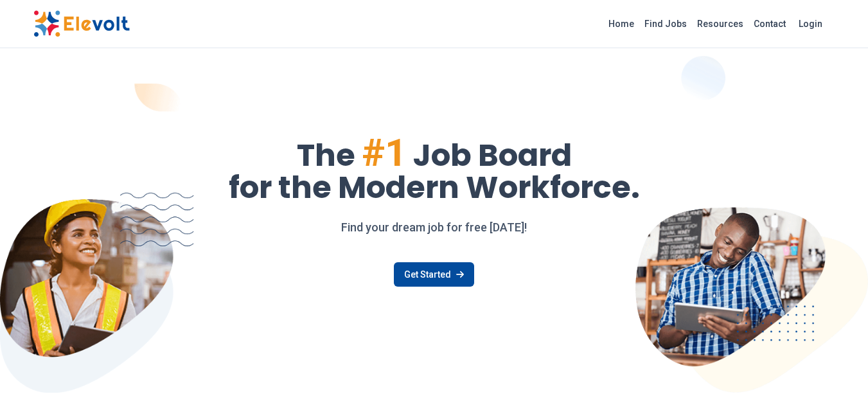 This screenshot has height=412, width=868. What do you see at coordinates (384, 152) in the screenshot?
I see `span: #1` at bounding box center [384, 152].